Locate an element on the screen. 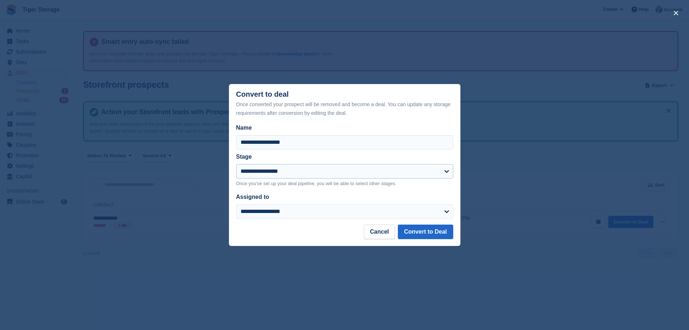 This screenshot has width=689, height=330. div: Convert to deal is located at coordinates (345, 103).